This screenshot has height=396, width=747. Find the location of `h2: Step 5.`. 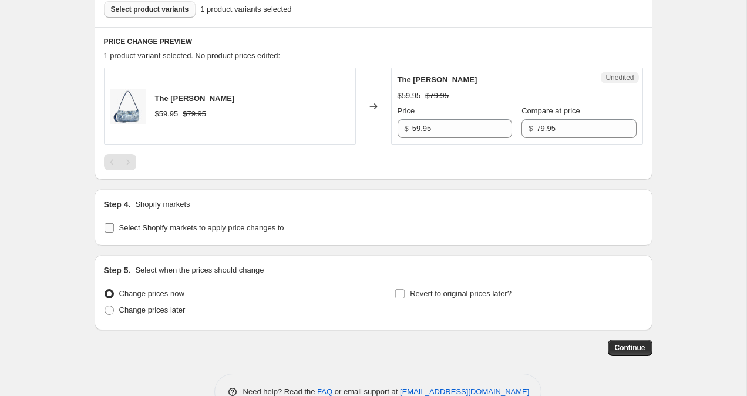

h2: Step 5. is located at coordinates (117, 270).